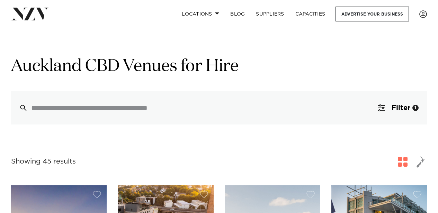 This screenshot has height=213, width=438. Describe the element at coordinates (270, 14) in the screenshot. I see `a: SUPPLIERS` at that location.